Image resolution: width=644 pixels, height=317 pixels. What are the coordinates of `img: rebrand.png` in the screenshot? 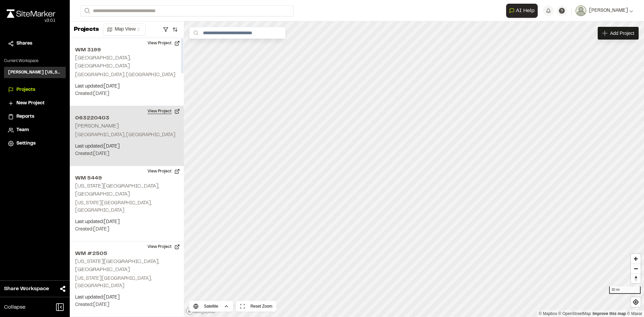 It's located at (31, 13).